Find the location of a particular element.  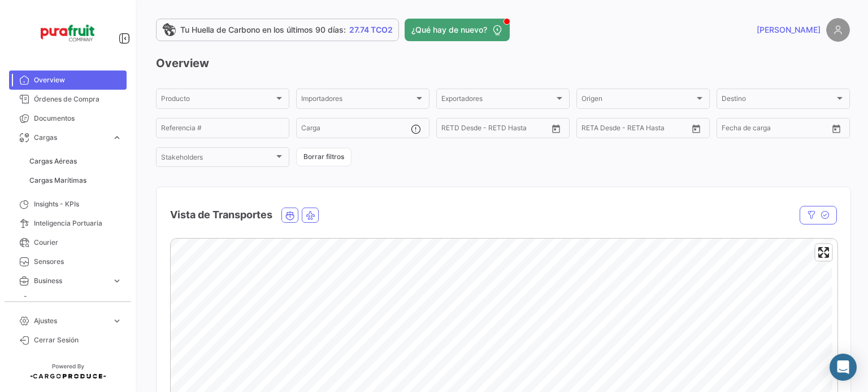

span: Origen is located at coordinates (638, 101).